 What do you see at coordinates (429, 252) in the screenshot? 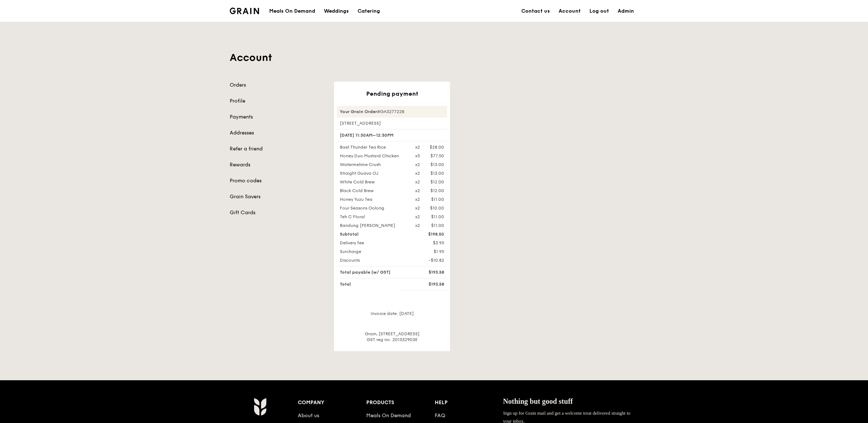
I see `div: $1.95` at bounding box center [429, 252].